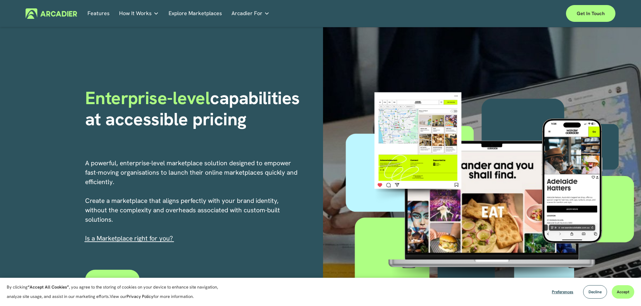 The height and width of the screenshot is (306, 641). What do you see at coordinates (247, 13) in the screenshot?
I see `span: Arcadier For` at bounding box center [247, 13].